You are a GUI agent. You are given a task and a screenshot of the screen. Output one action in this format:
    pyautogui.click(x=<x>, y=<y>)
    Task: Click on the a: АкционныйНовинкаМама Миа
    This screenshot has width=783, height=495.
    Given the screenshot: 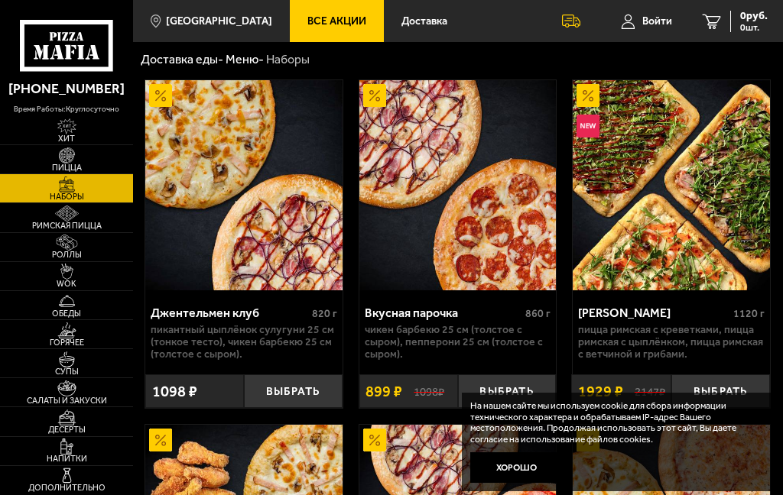 What is the action you would take?
    pyautogui.click(x=671, y=185)
    